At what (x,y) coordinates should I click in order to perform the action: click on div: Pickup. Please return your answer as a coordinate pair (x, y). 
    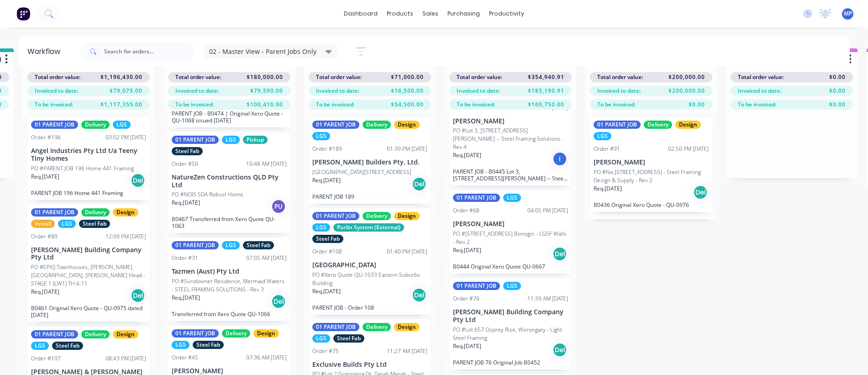
    Looking at the image, I should click on (256, 140).